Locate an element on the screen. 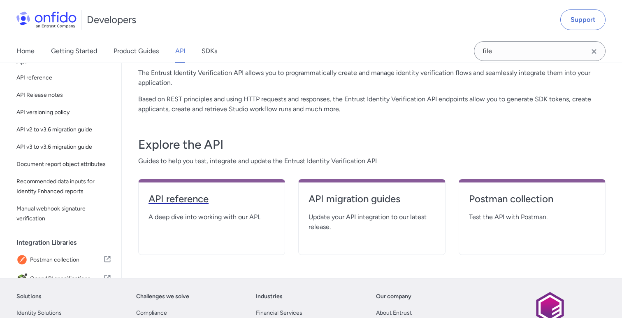 The image size is (622, 318). a: IconOpenAPI specificationsOpenAPI specifications is located at coordinates (64, 279).